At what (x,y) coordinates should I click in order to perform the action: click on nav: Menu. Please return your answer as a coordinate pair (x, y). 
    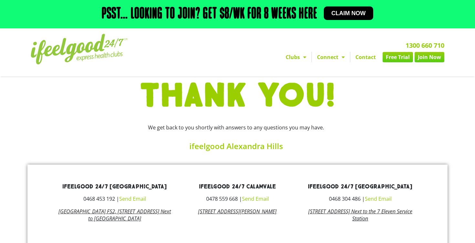
    Looking at the image, I should click on (311, 57).